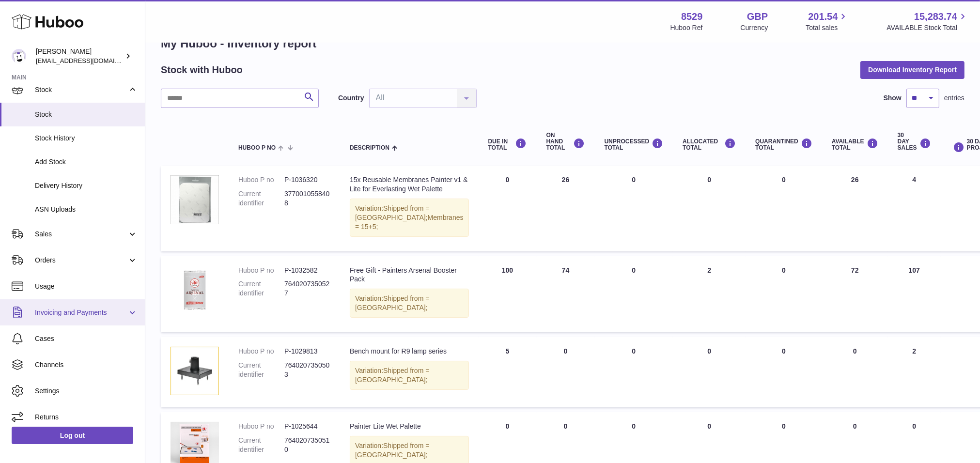  What do you see at coordinates (692, 17) in the screenshot?
I see `strong: 8529` at bounding box center [692, 17].